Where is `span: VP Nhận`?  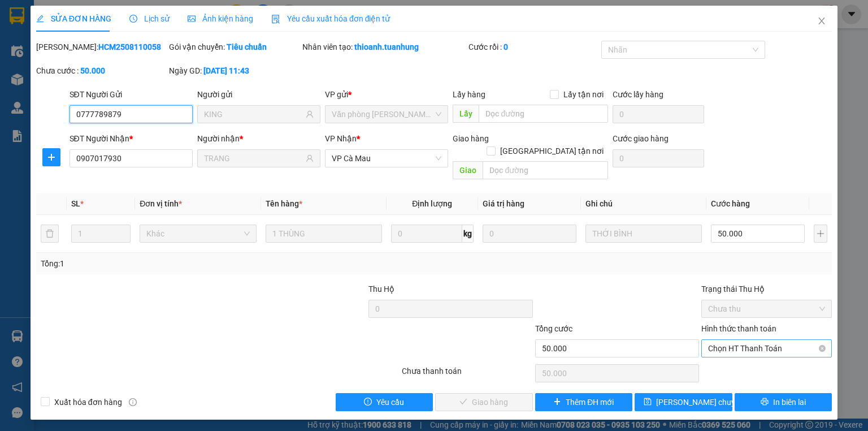 span: VP Nhận is located at coordinates (341, 139).